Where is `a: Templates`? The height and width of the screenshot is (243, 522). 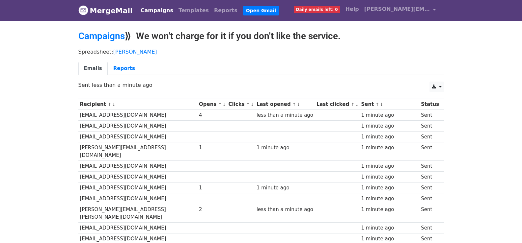
a: Templates is located at coordinates (194, 11).